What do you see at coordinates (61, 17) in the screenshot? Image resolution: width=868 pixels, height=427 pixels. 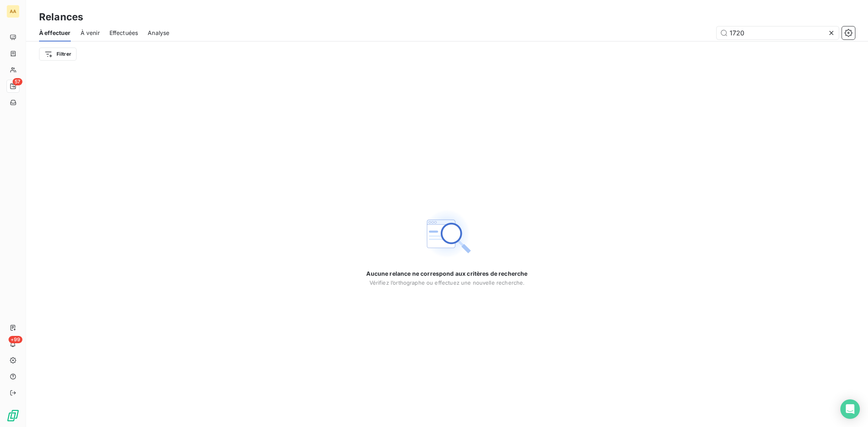 I see `h3: Relances` at bounding box center [61, 17].